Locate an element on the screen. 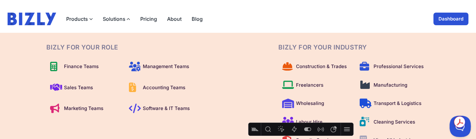  span: Wholesaling is located at coordinates (310, 103).